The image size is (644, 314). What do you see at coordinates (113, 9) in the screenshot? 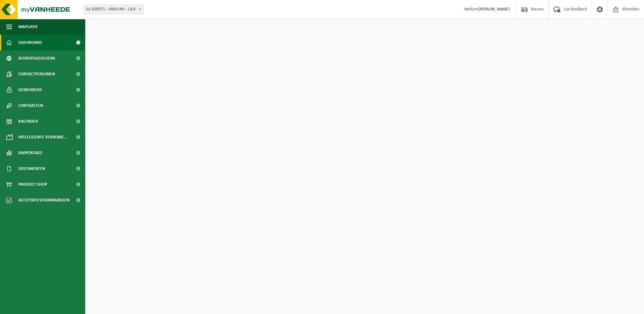
I see `span: 01-059371 - VARO NV - LIER` at bounding box center [113, 9].